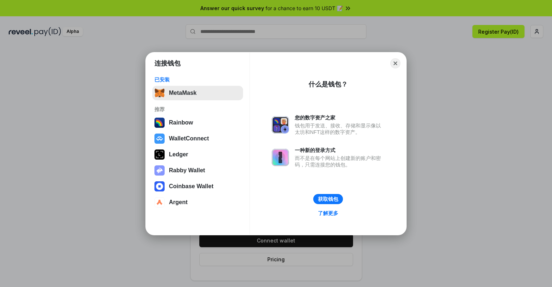  Describe the element at coordinates (178, 202) in the screenshot. I see `div: Argent` at that location.